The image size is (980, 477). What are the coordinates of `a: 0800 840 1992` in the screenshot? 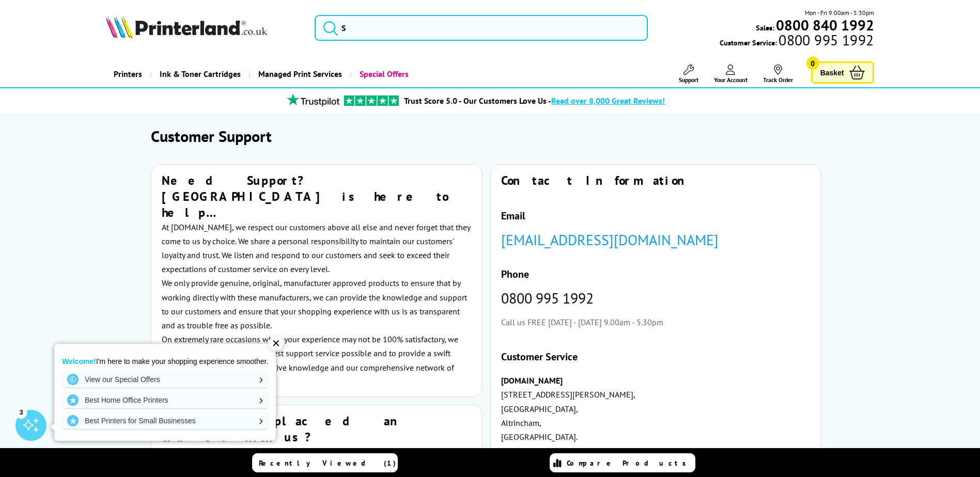 It's located at (824, 25).